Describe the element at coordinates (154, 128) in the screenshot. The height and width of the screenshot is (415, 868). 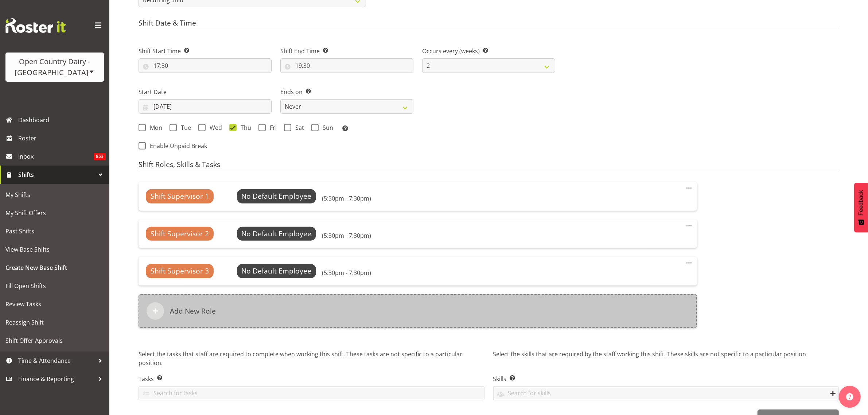
I see `span: Mon` at that location.